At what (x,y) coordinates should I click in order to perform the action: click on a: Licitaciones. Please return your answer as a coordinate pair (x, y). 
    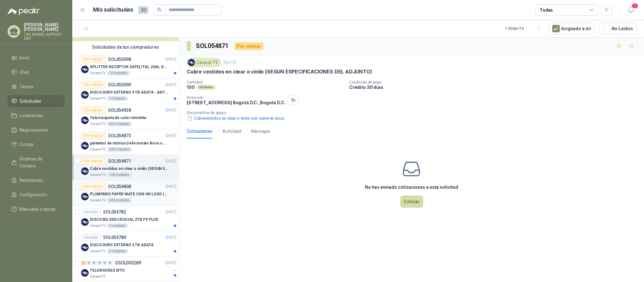
    Looking at the image, I should click on (36, 116).